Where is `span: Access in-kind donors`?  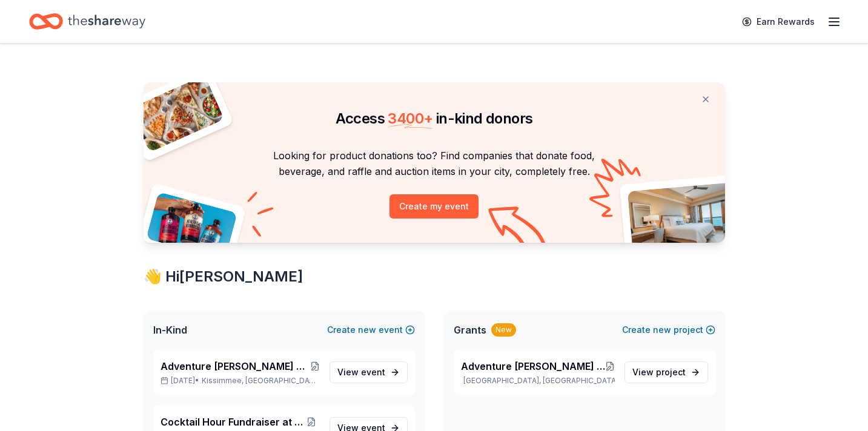
span: Access in-kind donors is located at coordinates (434, 118).